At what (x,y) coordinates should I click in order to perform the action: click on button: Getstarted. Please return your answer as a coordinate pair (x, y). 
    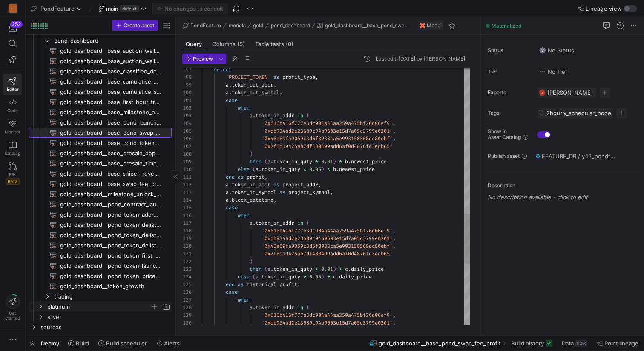
    Looking at the image, I should click on (12, 307).